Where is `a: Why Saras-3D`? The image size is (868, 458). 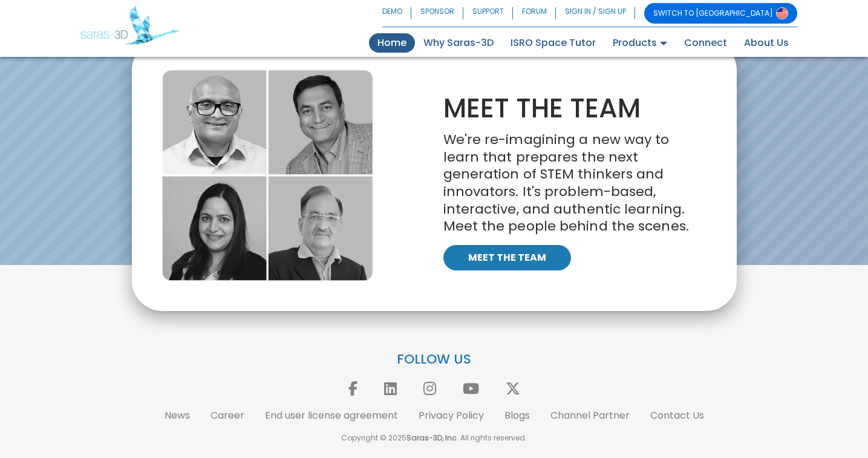 a: Why Saras-3D is located at coordinates (459, 43).